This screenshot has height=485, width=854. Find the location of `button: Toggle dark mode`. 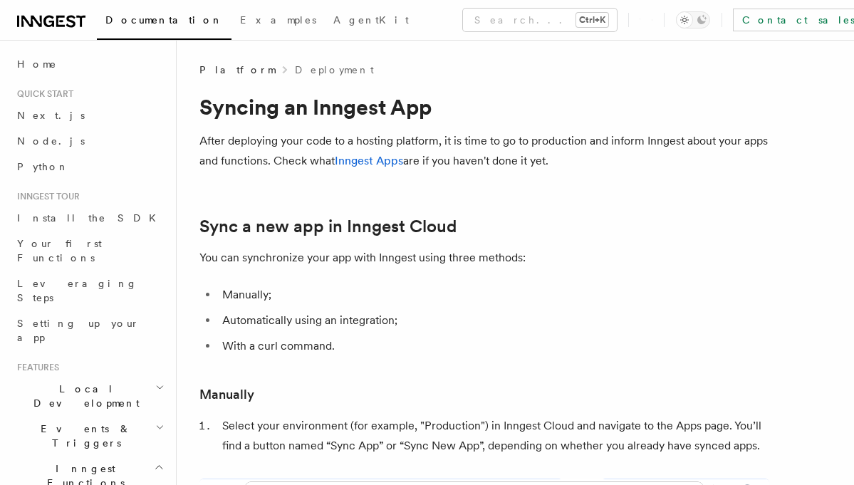

button: Toggle dark mode is located at coordinates (693, 20).